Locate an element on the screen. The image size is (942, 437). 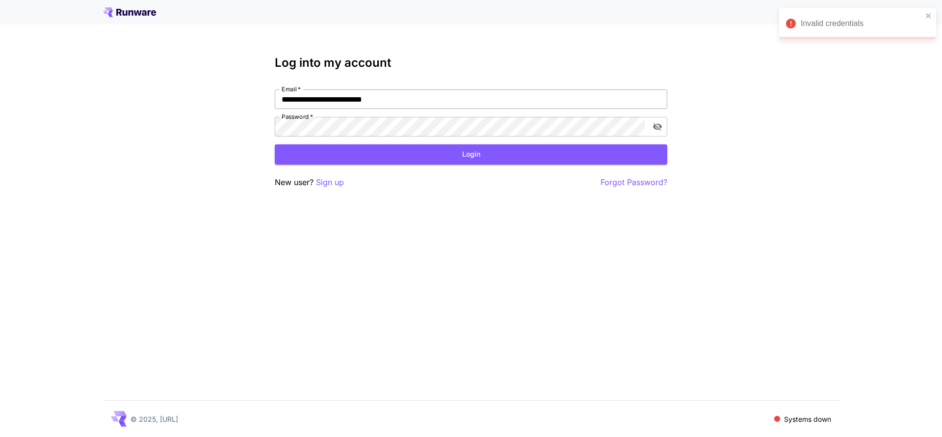
button: Forgot Password? is located at coordinates (634, 182).